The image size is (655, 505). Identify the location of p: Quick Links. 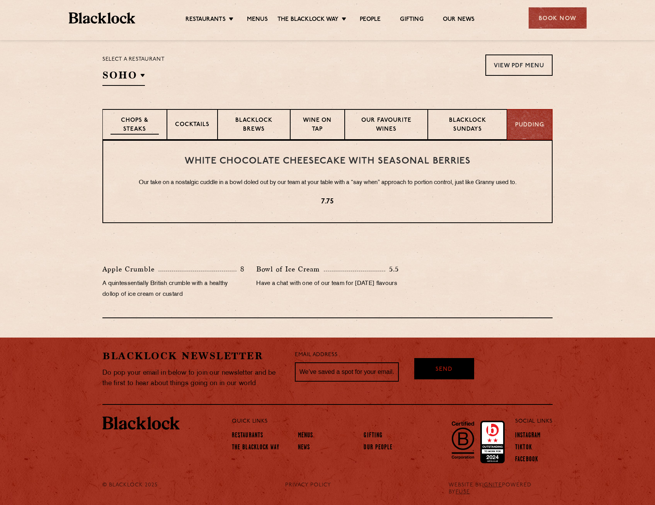
(361, 421).